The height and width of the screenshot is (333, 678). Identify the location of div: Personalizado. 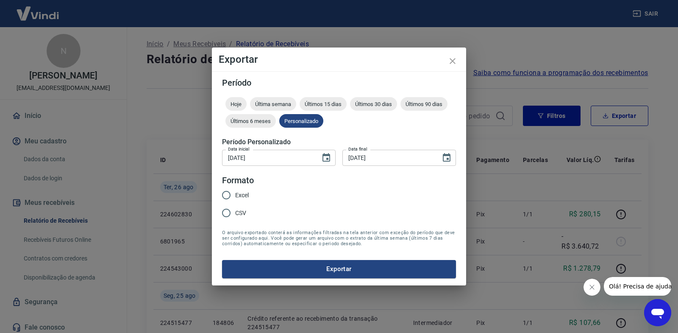
(301, 121).